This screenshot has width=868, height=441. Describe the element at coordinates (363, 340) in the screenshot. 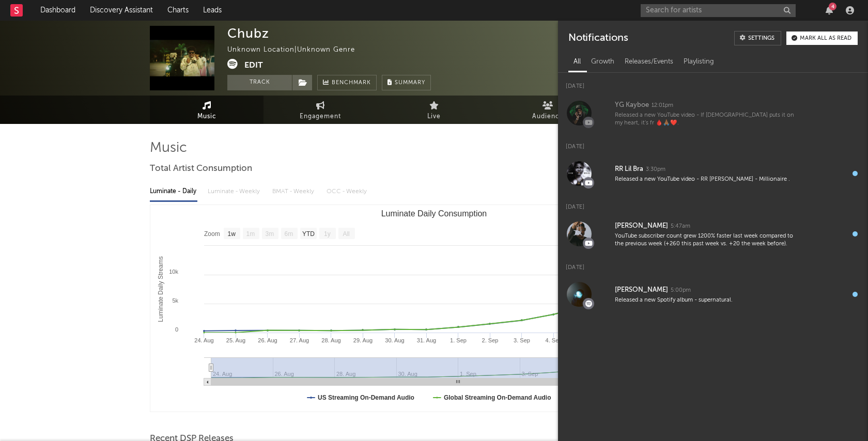

I see `text: 29. Aug` at that location.